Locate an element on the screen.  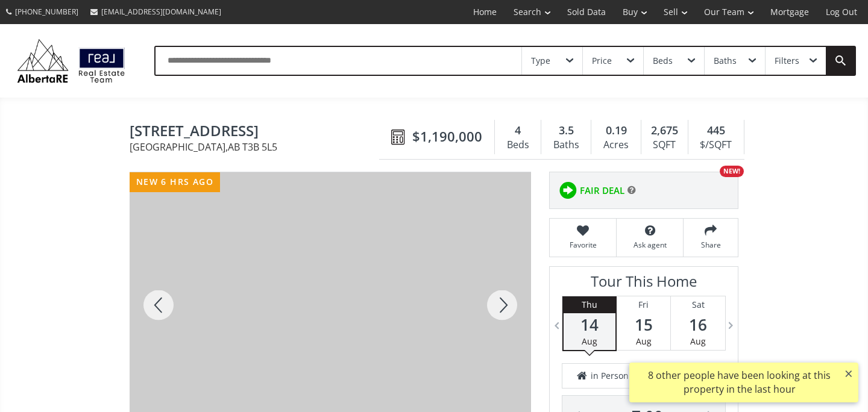
div: Price is located at coordinates (601, 61).